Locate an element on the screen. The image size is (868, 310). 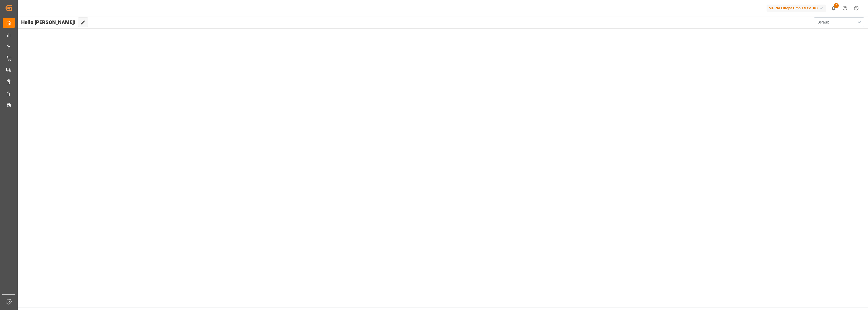
button: open menu is located at coordinates (839, 22).